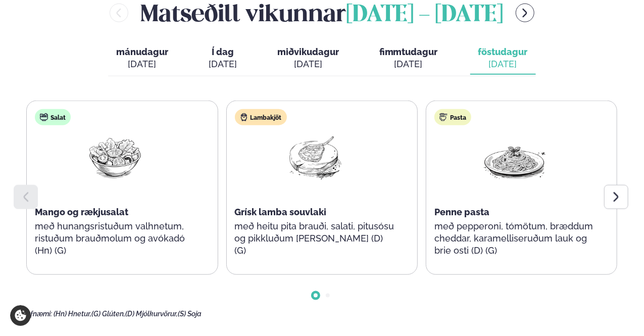 This screenshot has width=644, height=336. What do you see at coordinates (115, 157) in the screenshot?
I see `img: Salad.png` at bounding box center [115, 157].